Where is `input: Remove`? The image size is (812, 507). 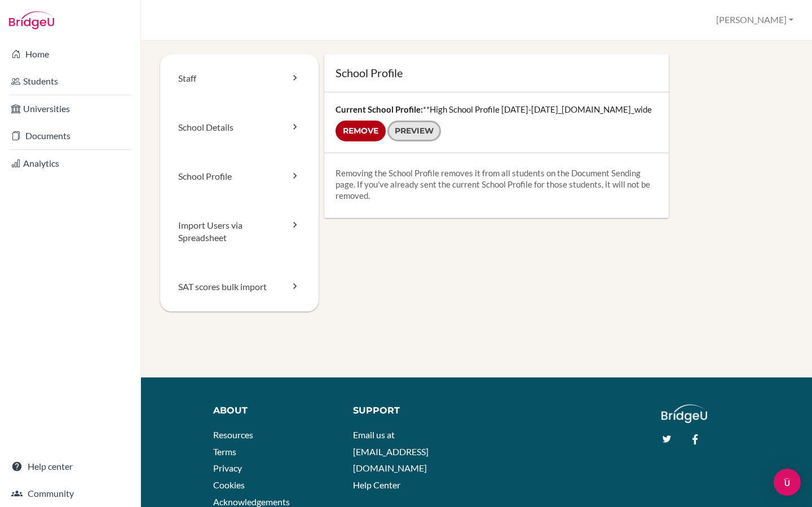 input: Remove is located at coordinates (360, 130).